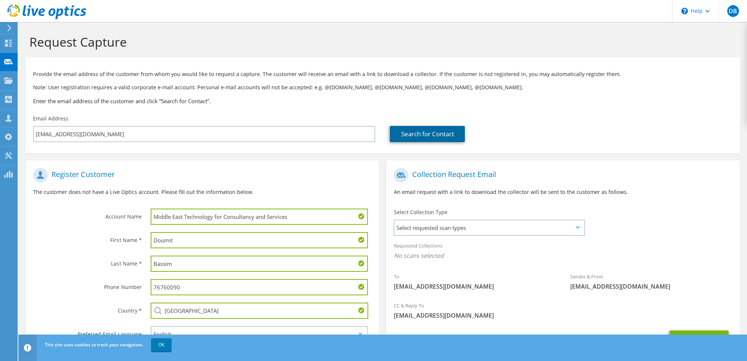 Image resolution: width=747 pixels, height=361 pixels. What do you see at coordinates (382, 101) in the screenshot?
I see `h3: Enter the email address of the customer and click “Search for Contact”.` at bounding box center [382, 101].